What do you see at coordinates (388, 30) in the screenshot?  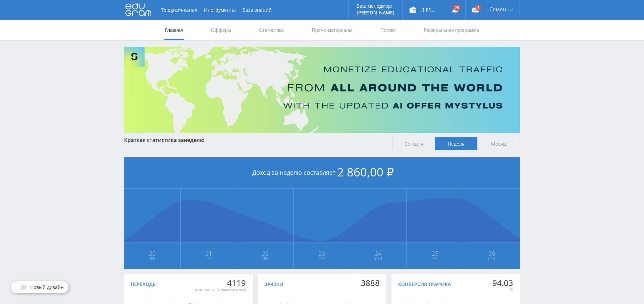 I see `a: Потоки` at bounding box center [388, 30].